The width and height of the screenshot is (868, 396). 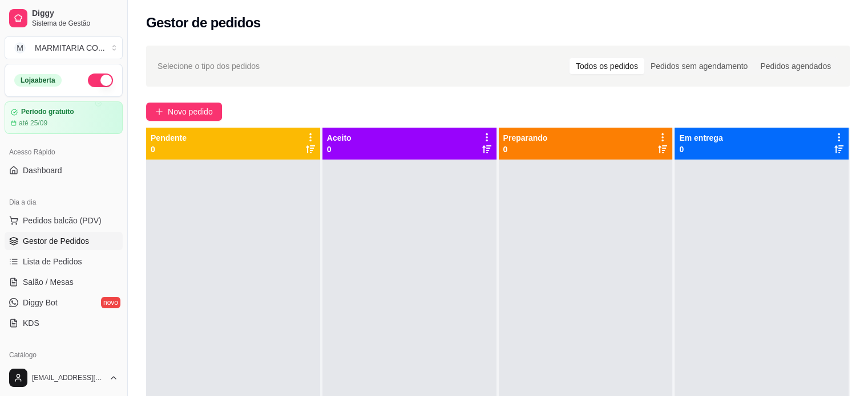 I want to click on a: KDS, so click(x=63, y=324).